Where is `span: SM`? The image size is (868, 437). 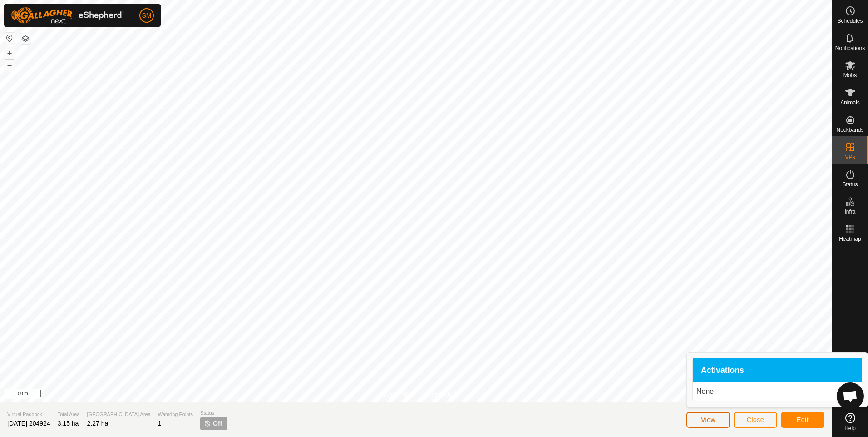
span: SM is located at coordinates (147, 16).